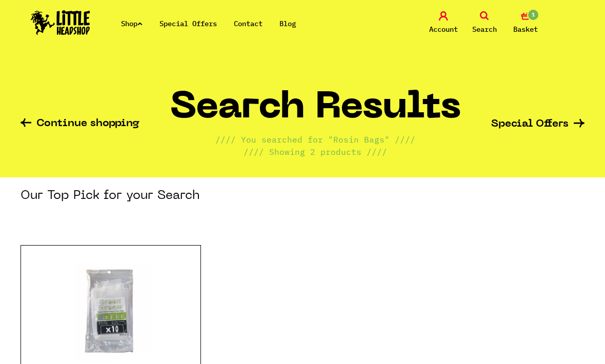 Image resolution: width=605 pixels, height=364 pixels. I want to click on span: Search, so click(485, 29).